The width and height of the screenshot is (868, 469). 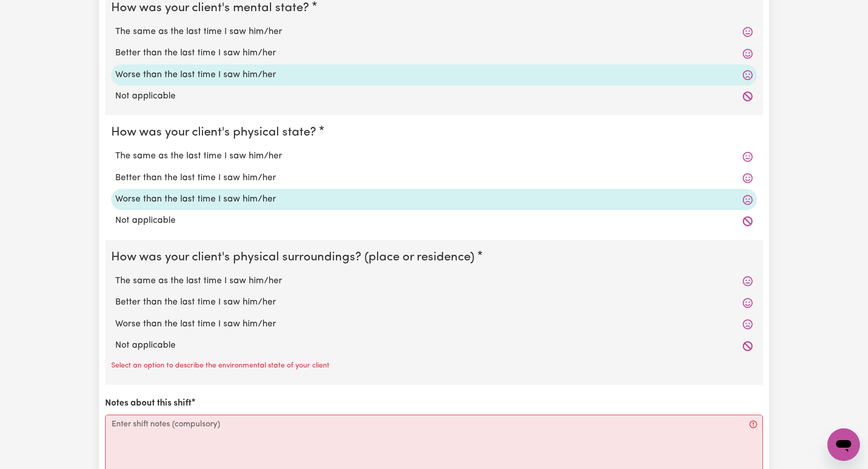 What do you see at coordinates (295, 257) in the screenshot?
I see `legend: How was your client's physical surroundings? (place or residence)` at bounding box center [295, 257].